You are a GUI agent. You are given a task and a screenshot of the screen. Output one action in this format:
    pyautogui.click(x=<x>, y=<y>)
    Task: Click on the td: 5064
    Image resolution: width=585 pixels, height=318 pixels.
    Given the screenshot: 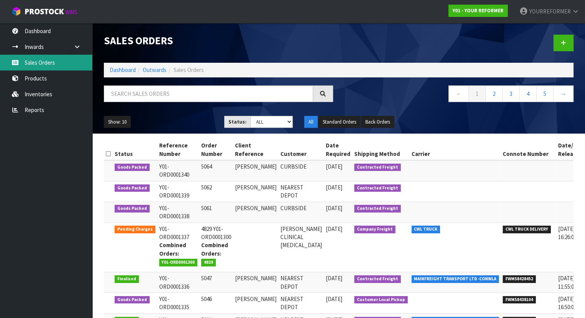 What is the action you would take?
    pyautogui.click(x=216, y=170)
    